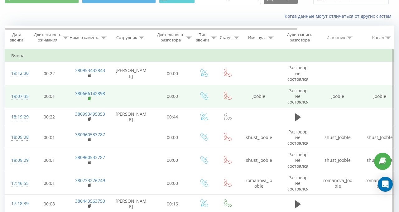  What do you see at coordinates (203, 37) in the screenshot?
I see `div: Тип звонка` at bounding box center [203, 37].